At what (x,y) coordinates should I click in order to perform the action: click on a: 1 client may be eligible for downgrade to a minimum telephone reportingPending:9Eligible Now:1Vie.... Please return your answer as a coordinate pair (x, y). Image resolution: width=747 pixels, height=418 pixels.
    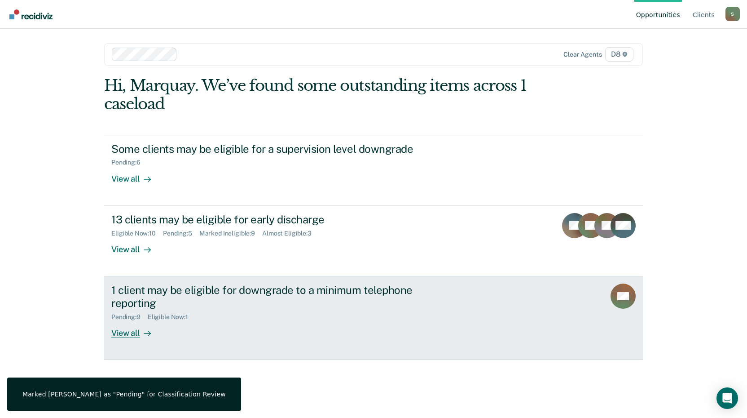
    Looking at the image, I should click on (374, 318).